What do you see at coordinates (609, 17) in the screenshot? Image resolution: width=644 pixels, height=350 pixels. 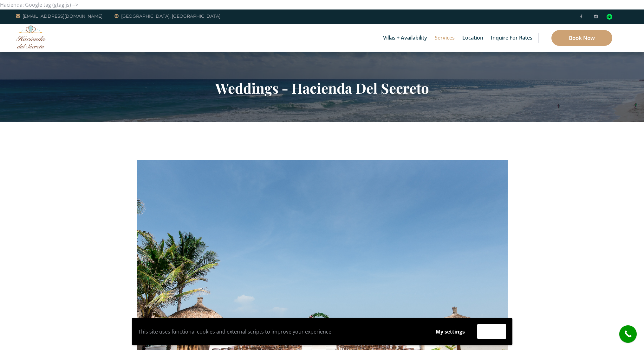 I see `img: Tripadvisor_logomark.svg` at bounding box center [609, 17].